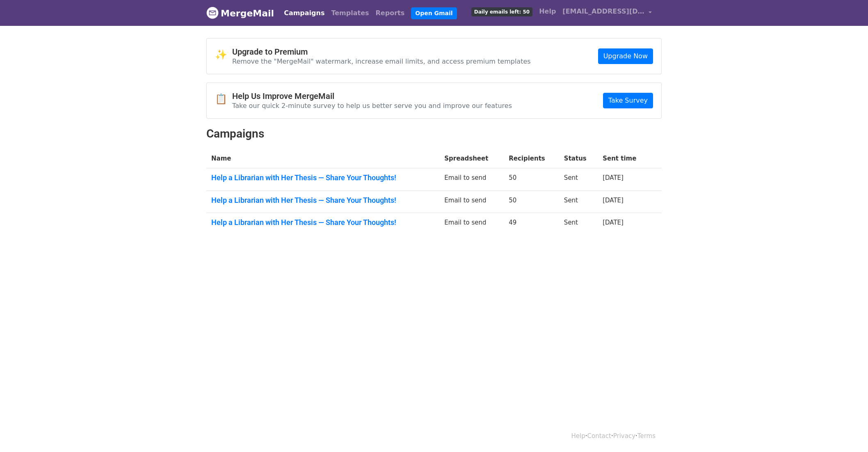 The image size is (868, 452). What do you see at coordinates (323, 158) in the screenshot?
I see `th: Name` at bounding box center [323, 158].